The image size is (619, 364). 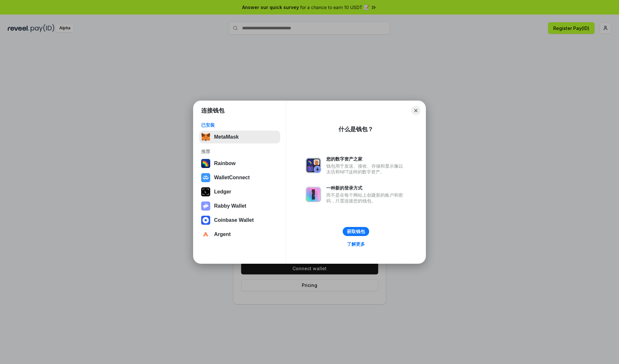 I want to click on div: Rainbow, so click(x=225, y=164).